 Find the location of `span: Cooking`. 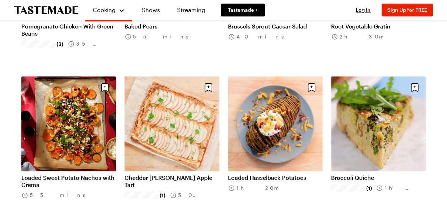

span: Cooking is located at coordinates (104, 10).